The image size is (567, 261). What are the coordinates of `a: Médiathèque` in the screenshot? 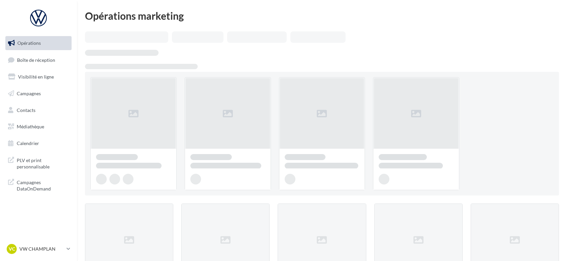 It's located at (38, 127).